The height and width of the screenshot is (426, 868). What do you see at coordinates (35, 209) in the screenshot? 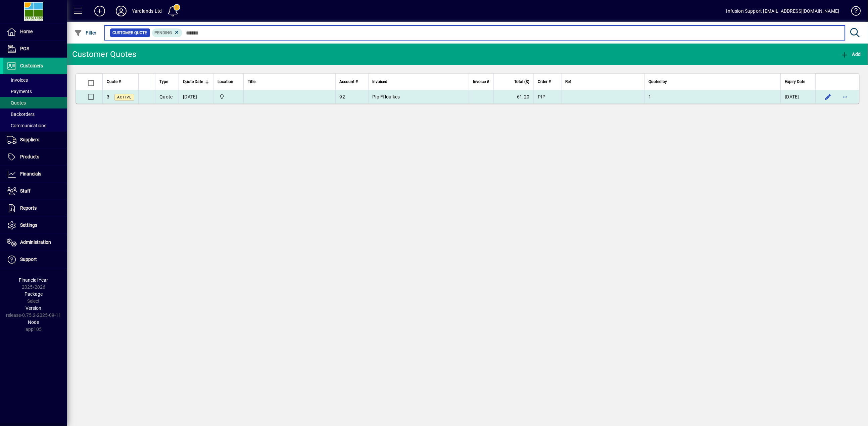
I see `a: Reports` at bounding box center [35, 209].